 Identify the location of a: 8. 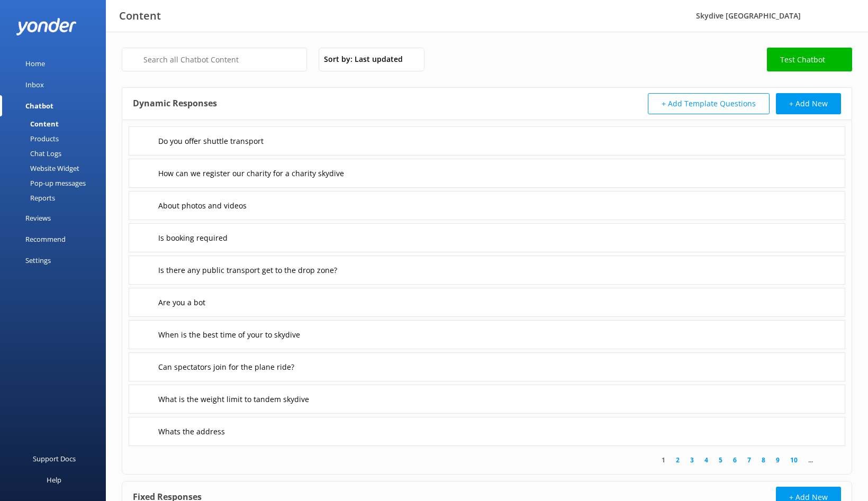
(763, 460).